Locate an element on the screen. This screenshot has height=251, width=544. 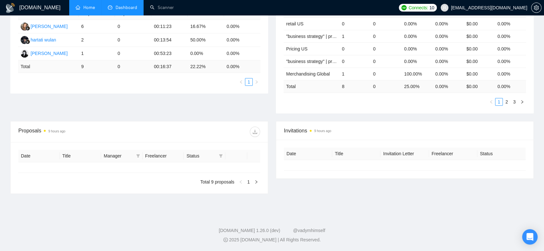
span: Merchandising Global is located at coordinates (307, 74).